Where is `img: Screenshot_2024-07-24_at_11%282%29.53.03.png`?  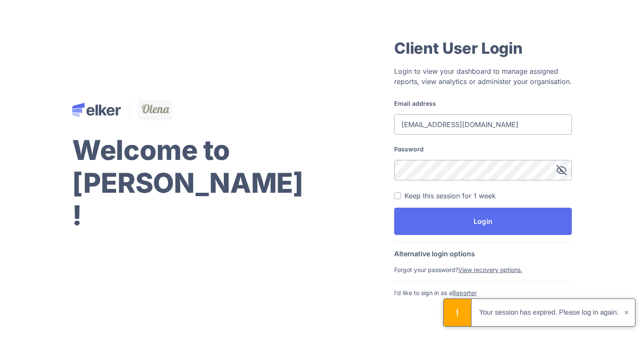
img: Screenshot_2024-07-24_at_11%282%29.53.03.png is located at coordinates (155, 110).